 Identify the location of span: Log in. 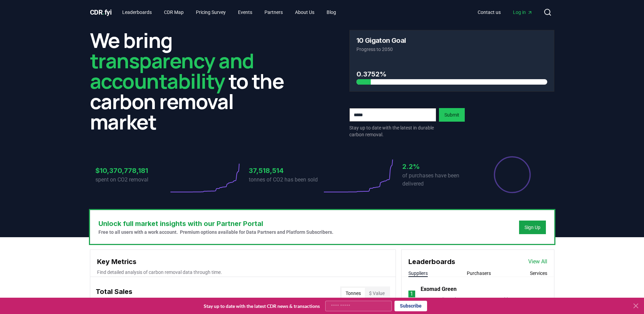
(523, 12).